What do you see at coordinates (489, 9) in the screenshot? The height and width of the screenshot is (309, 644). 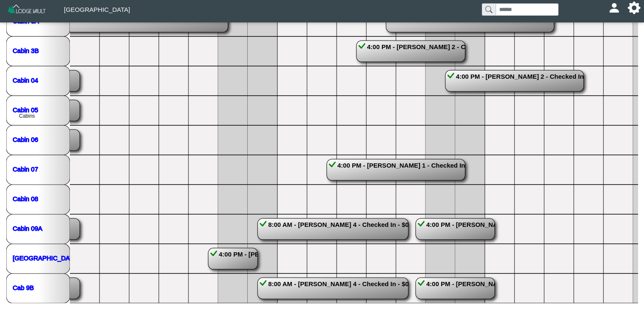 I see `svg: search` at bounding box center [489, 9].